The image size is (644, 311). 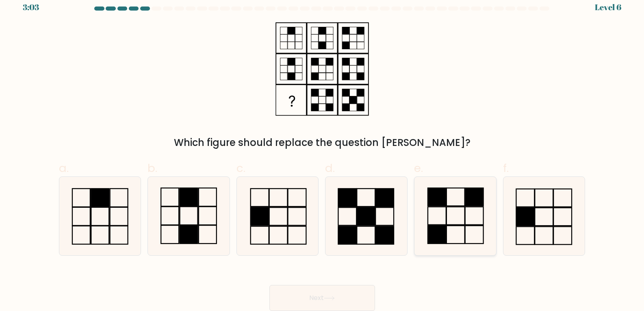 What do you see at coordinates (31, 7) in the screenshot?
I see `div: 3:03` at bounding box center [31, 7].